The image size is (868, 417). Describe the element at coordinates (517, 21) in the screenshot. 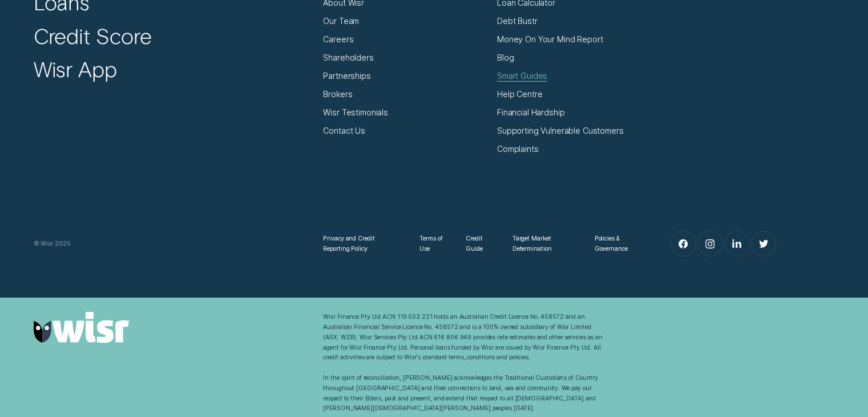

I see `a: Debt Bustr` at that location.